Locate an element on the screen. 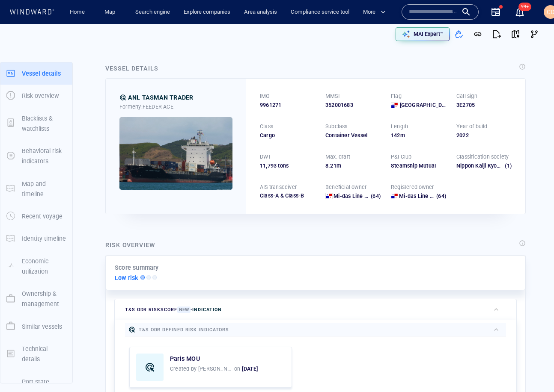 This screenshot has width=554, height=392. a: Behavioral risk indicators is located at coordinates (36, 156).